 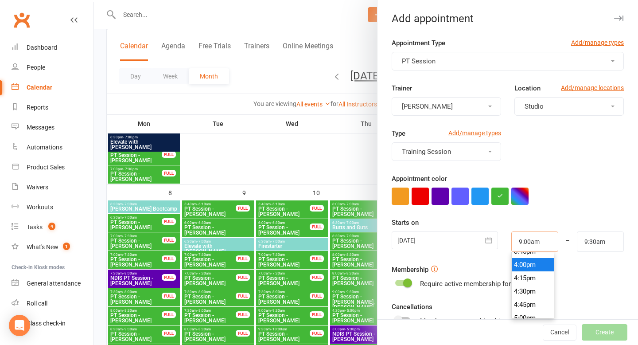 What do you see at coordinates (42, 47) in the screenshot?
I see `div: Dashboard` at bounding box center [42, 47].